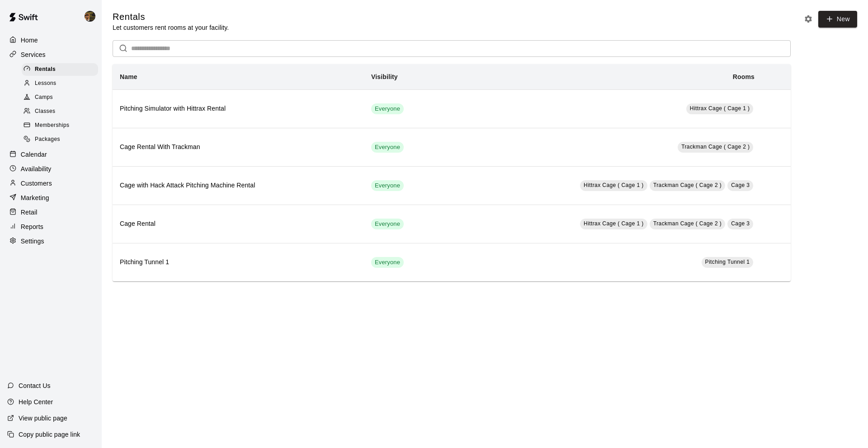  What do you see at coordinates (50, 155) in the screenshot?
I see `a: Calendar` at bounding box center [50, 155].